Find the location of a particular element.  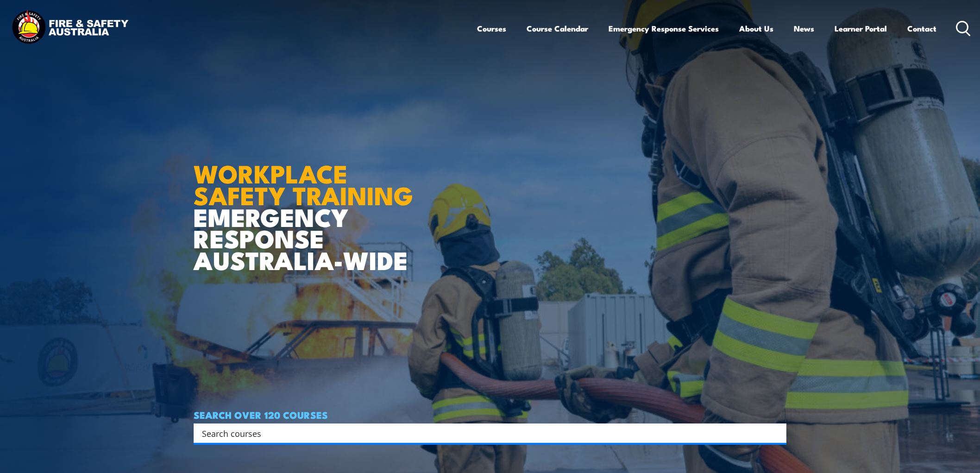

strong: WORKPLACE SAFETY TRAINING is located at coordinates (303, 184).